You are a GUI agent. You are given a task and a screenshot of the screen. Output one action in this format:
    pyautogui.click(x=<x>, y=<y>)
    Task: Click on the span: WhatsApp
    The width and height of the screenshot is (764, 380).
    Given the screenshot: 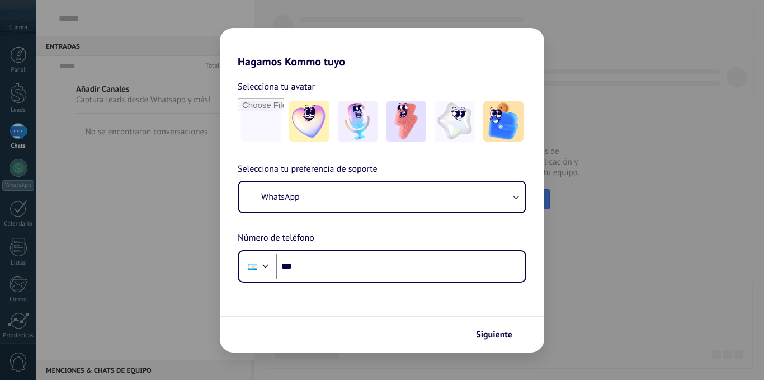 What is the action you would take?
    pyautogui.click(x=280, y=197)
    